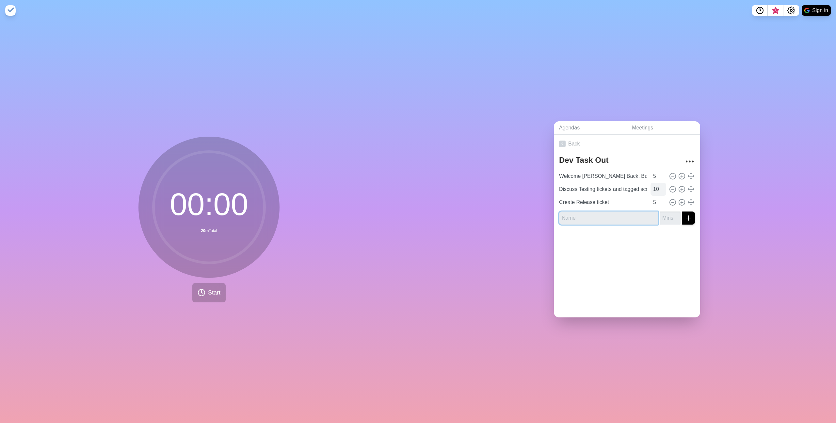 This screenshot has width=836, height=423. What do you see at coordinates (776, 11) in the screenshot?
I see `span: 3` at bounding box center [776, 11].